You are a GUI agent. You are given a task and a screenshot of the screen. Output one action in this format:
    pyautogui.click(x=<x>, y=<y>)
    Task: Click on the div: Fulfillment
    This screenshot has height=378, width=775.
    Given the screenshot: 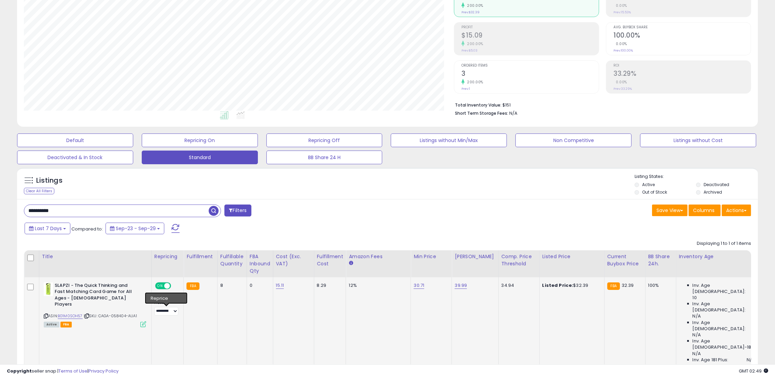 What is the action you would take?
    pyautogui.click(x=200, y=256)
    